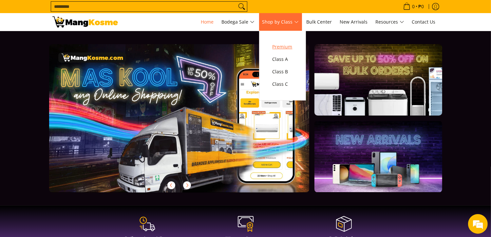 This screenshot has width=491, height=237. Describe the element at coordinates (421, 7) in the screenshot. I see `span: ₱0` at that location.